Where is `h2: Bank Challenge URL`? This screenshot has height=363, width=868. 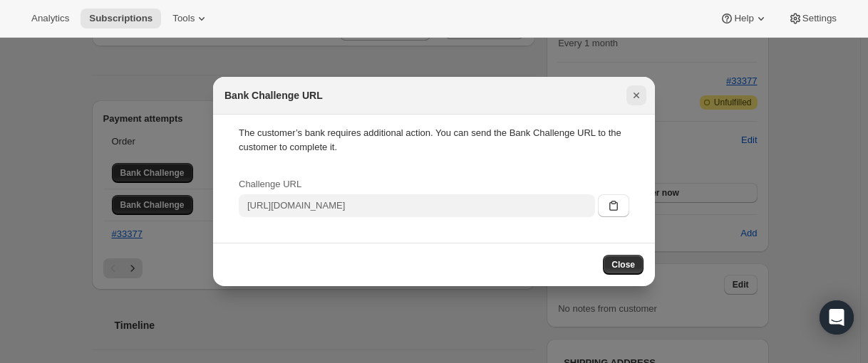
h2: Bank Challenge URL is located at coordinates (273, 95).